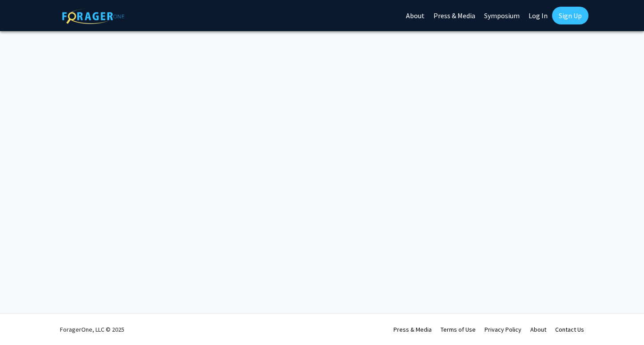 This screenshot has width=644, height=345. What do you see at coordinates (458, 330) in the screenshot?
I see `a: Terms of Use` at bounding box center [458, 330].